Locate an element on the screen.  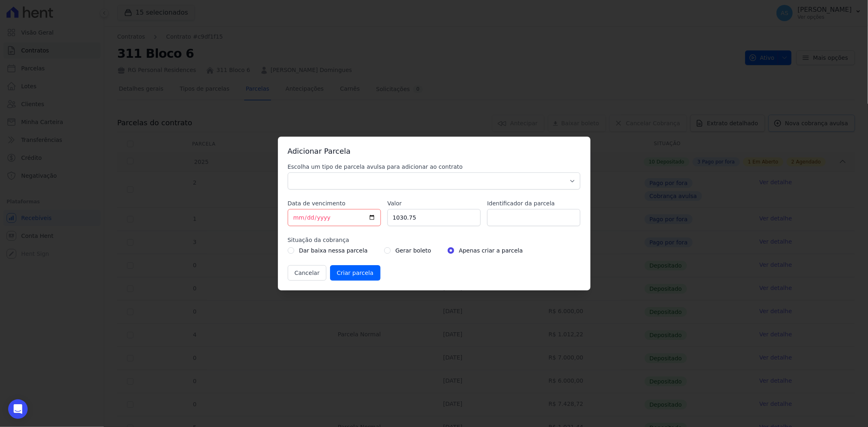
h3: Adicionar Parcela is located at coordinates (434, 152).